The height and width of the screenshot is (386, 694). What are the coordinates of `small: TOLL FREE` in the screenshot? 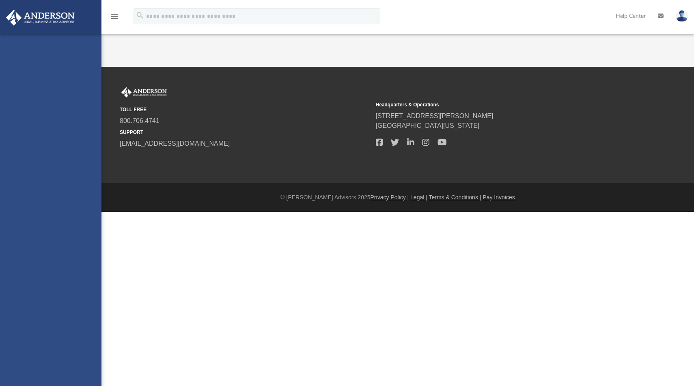 It's located at (245, 110).